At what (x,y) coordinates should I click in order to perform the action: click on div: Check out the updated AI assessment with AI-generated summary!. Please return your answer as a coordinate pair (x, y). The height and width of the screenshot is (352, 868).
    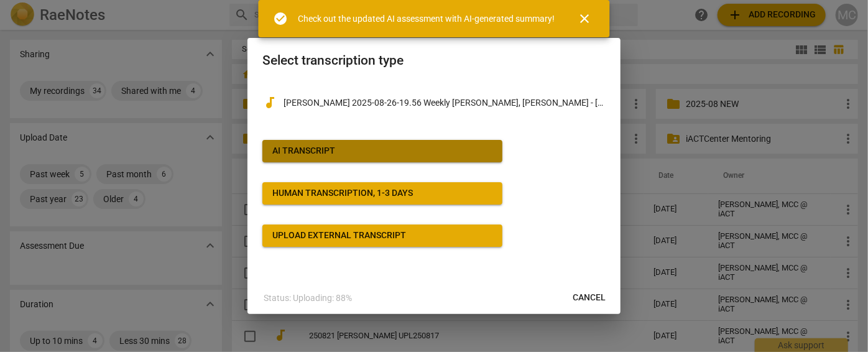
    Looking at the image, I should click on (426, 19).